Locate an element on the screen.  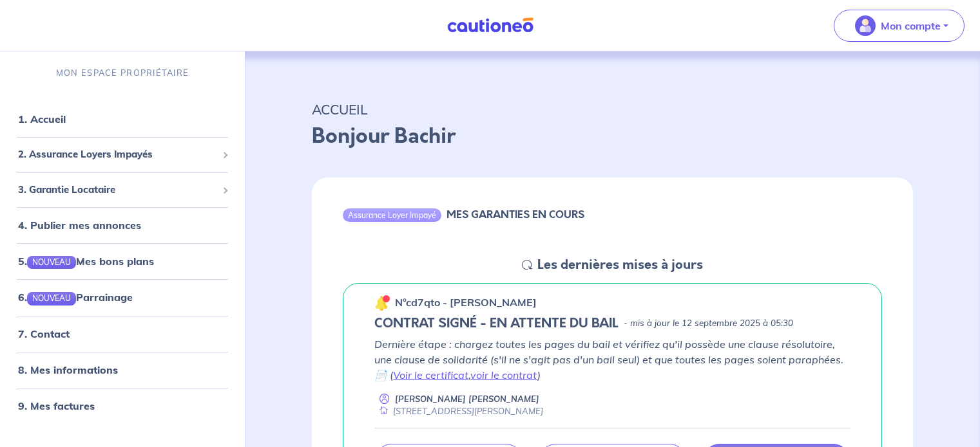
button: illu_account_valid_menu.svgMon compte is located at coordinates (899, 26).